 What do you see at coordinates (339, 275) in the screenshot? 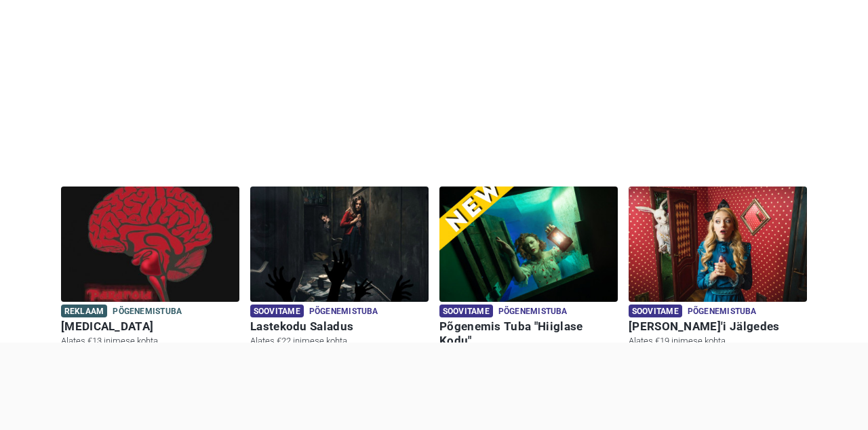
I see `a: Lastekodu Saladus Soovitame Põgenemistuba Lastekodu Saladus Alates €22 inimese kohta Star4.9 (28)` at bounding box center [339, 275].